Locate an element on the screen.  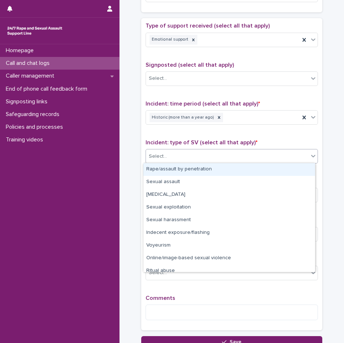
p: Training videos is located at coordinates (26, 140).